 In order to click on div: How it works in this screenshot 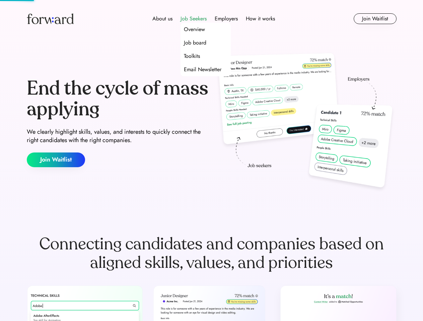, I will do `click(260, 19)`.